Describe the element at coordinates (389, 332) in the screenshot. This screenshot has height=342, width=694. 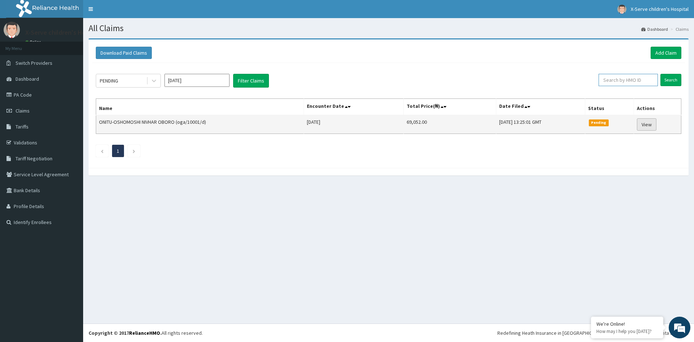
I see `footer: All rights reserved.` at that location.